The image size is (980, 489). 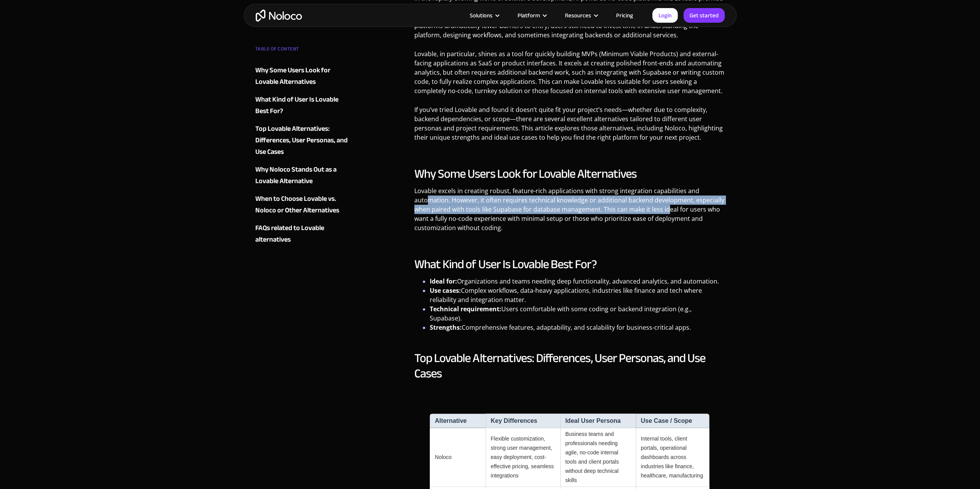 I want to click on th: Alternative, so click(x=457, y=421).